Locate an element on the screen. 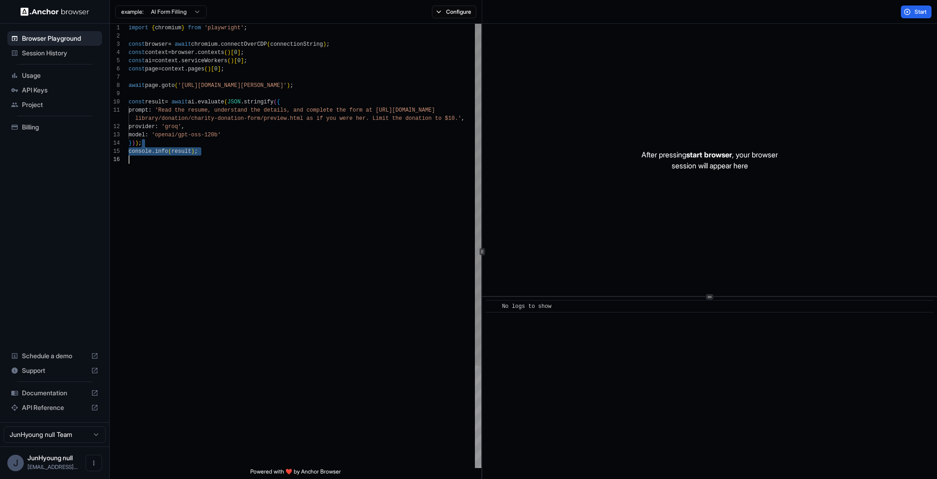 The height and width of the screenshot is (479, 937). span: Start is located at coordinates (921, 12).